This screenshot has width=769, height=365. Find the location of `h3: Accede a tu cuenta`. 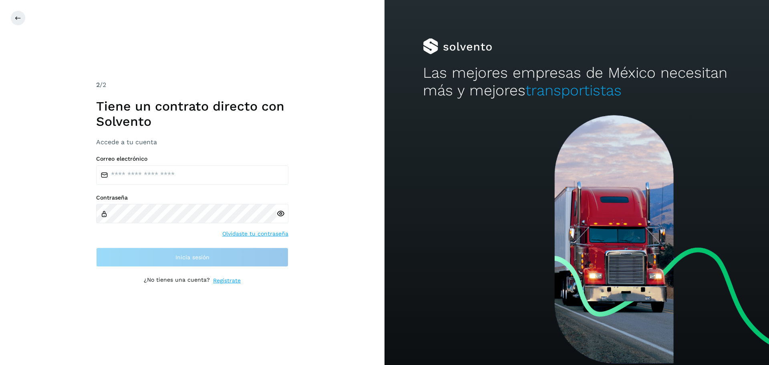

h3: Accede a tu cuenta is located at coordinates (192, 142).